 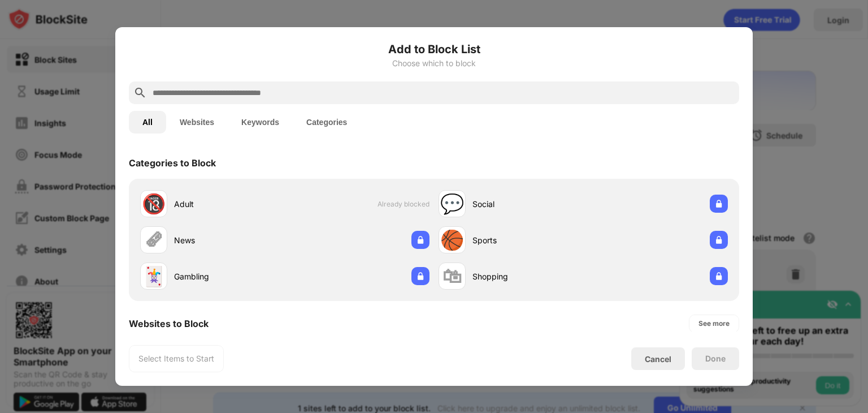 What do you see at coordinates (230, 204) in the screenshot?
I see `div: Adult` at bounding box center [230, 204].